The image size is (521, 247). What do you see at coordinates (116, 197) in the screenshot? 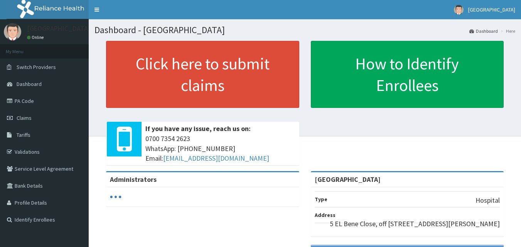
I see `svg: audio-loading` at bounding box center [116, 197].